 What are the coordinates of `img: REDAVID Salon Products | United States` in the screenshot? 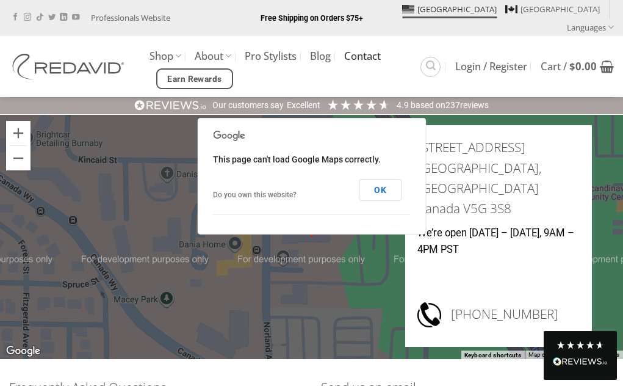 It's located at (70, 66).